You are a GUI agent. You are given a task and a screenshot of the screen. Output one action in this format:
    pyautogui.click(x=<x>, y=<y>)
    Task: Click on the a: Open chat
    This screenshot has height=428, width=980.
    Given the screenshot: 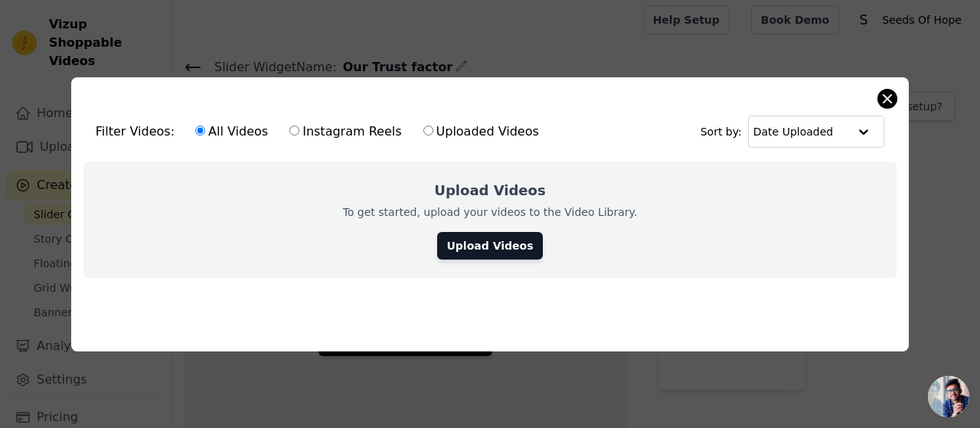 What is the action you would take?
    pyautogui.click(x=949, y=397)
    